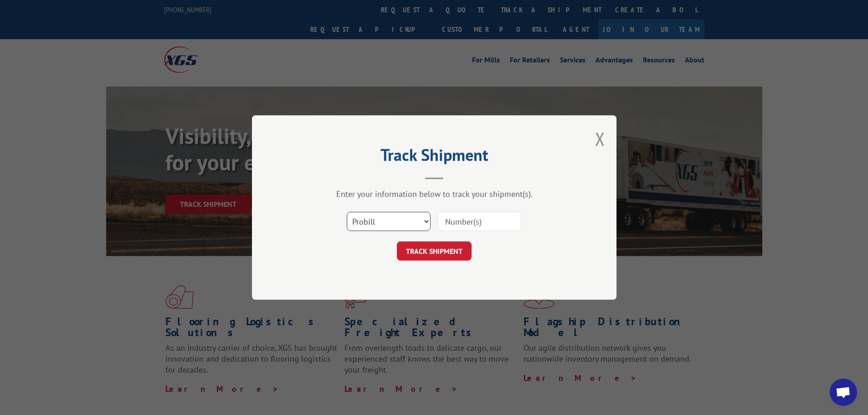 The width and height of the screenshot is (868, 415). I want to click on div: Open chat, so click(844, 392).